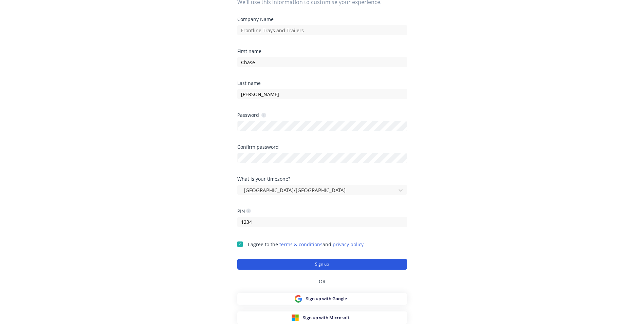 The height and width of the screenshot is (324, 644). Describe the element at coordinates (322, 83) in the screenshot. I see `div: Last name` at that location.